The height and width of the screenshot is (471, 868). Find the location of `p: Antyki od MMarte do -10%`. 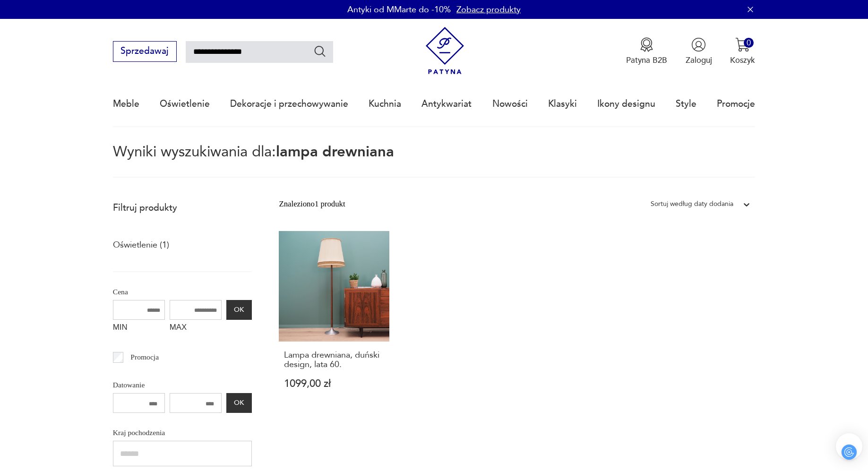

p: Antyki od MMarte do -10% is located at coordinates (399, 10).